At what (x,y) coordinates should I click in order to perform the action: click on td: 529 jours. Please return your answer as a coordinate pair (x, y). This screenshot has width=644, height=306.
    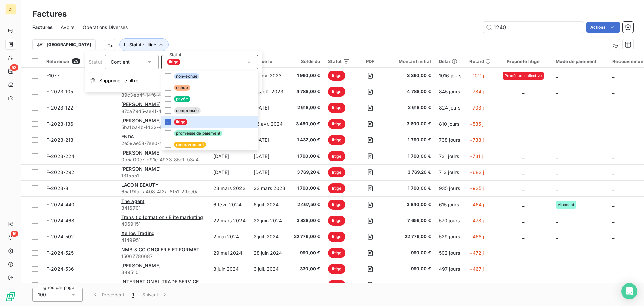
    Looking at the image, I should click on (450, 237).